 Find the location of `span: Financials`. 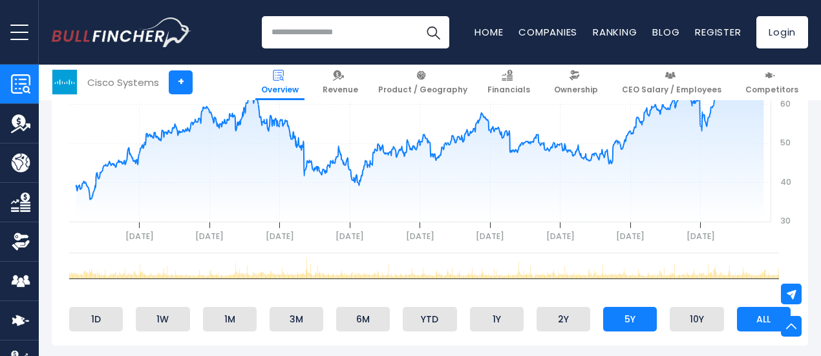

span: Financials is located at coordinates (509, 90).